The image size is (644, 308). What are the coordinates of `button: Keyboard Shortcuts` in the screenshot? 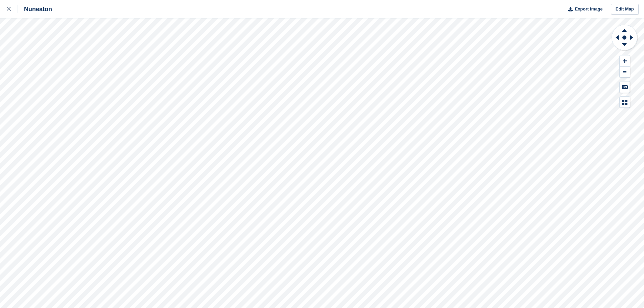 It's located at (625, 87).